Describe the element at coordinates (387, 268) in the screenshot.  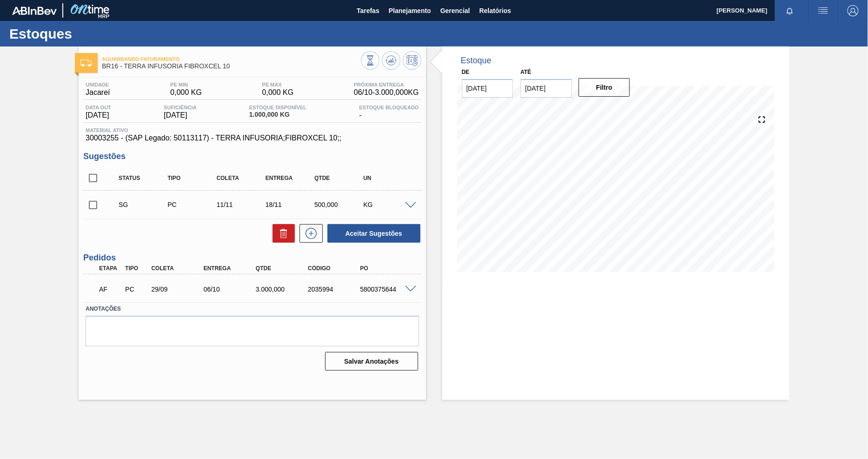
I see `div: PO` at that location.